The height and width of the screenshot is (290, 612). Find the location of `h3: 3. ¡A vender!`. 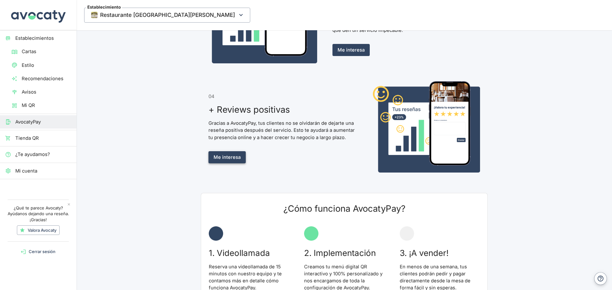

h3: 3. ¡A vender! is located at coordinates (439, 253).